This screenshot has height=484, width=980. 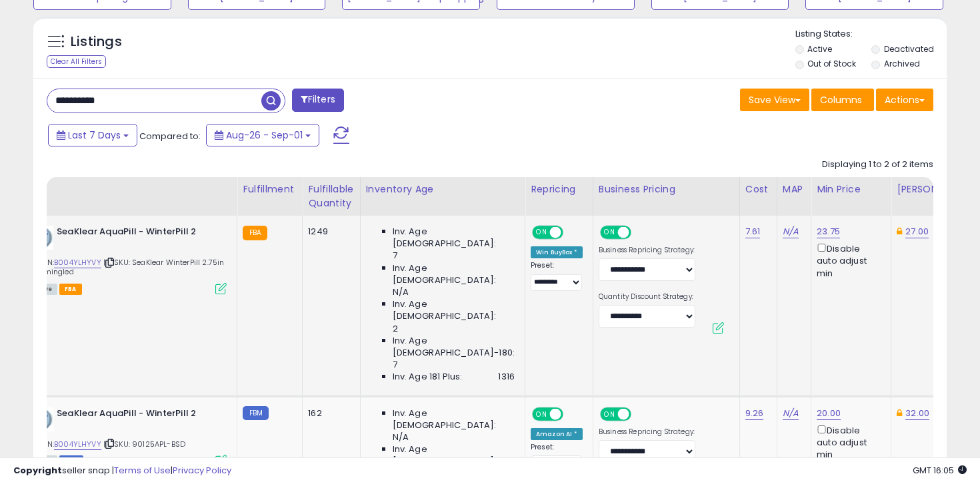 I want to click on div: seller snap | |, so click(x=122, y=471).